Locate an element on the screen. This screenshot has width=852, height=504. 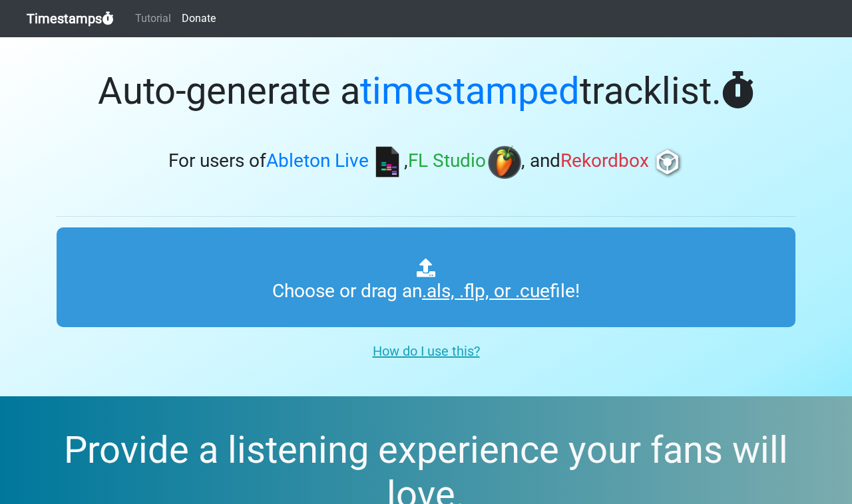
span: Rekordbox is located at coordinates (604, 161).